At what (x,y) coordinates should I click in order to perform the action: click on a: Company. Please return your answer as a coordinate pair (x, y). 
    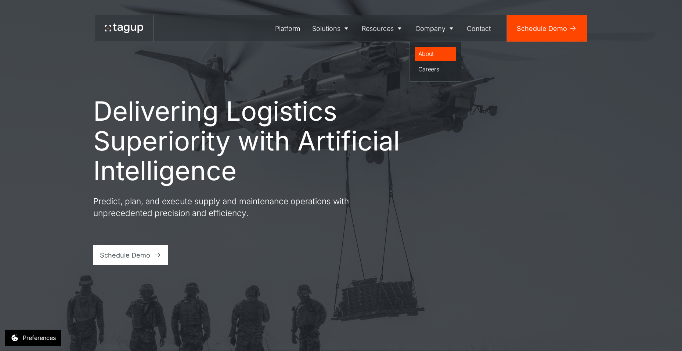
    Looking at the image, I should click on (435, 28).